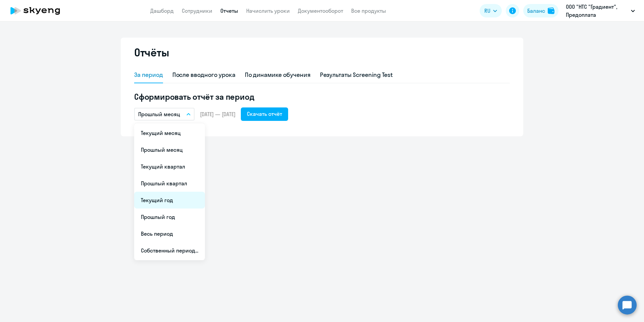  I want to click on a: Все продукты, so click(368, 11).